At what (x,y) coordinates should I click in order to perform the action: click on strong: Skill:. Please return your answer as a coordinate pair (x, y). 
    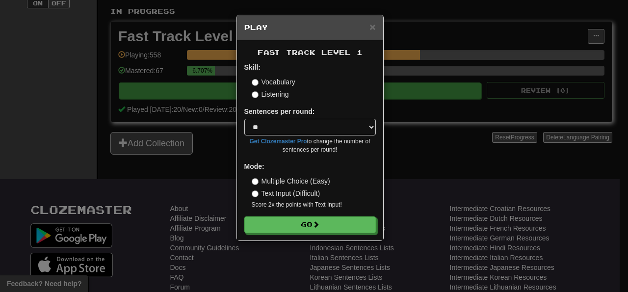
    Looking at the image, I should click on (252, 67).